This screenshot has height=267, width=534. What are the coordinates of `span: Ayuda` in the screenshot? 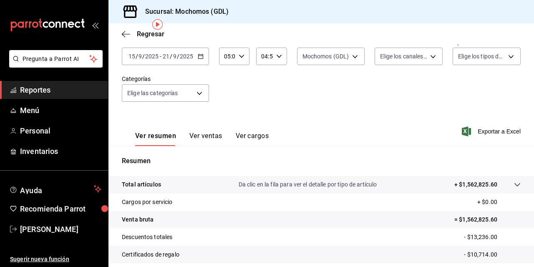 It's located at (55, 189).